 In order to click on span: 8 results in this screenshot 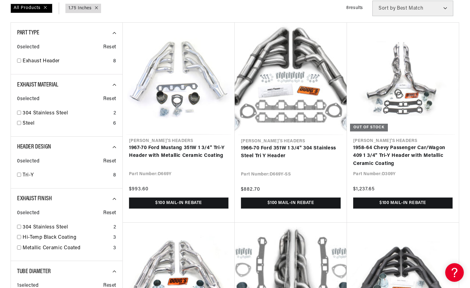, I will do `click(354, 8)`.